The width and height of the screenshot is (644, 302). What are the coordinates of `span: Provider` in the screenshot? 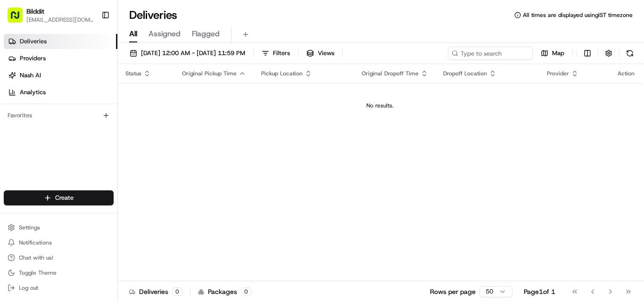 It's located at (558, 74).